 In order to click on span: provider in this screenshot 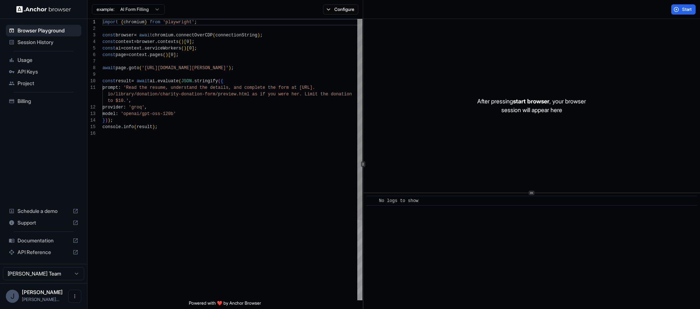, I will do `click(113, 108)`.